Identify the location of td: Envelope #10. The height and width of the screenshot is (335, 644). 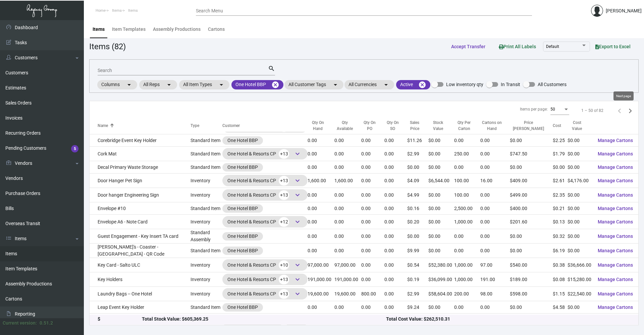
(140, 208).